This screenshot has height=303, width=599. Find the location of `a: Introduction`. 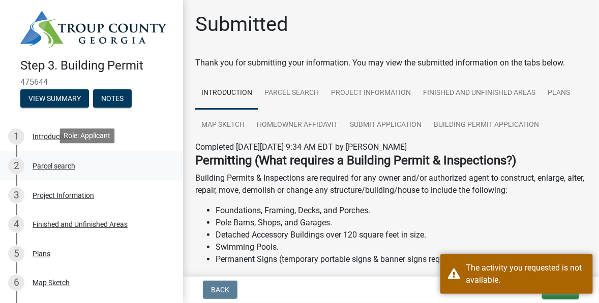

a: Introduction is located at coordinates (227, 94).